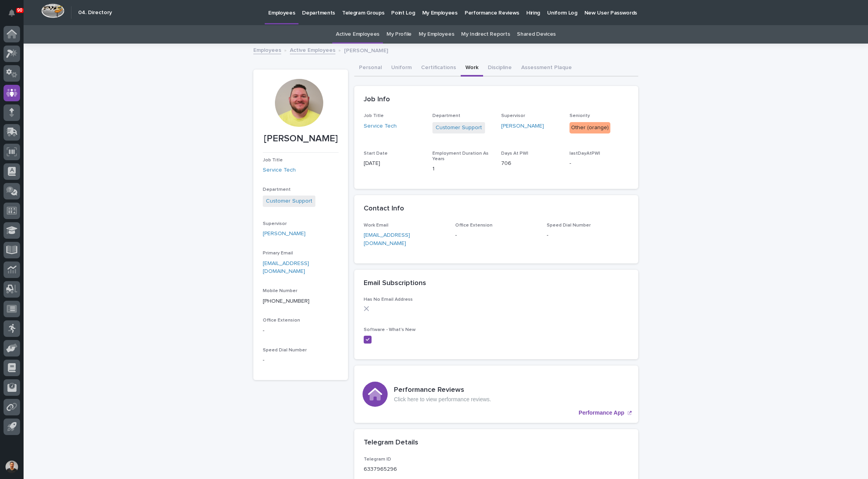 The width and height of the screenshot is (868, 479). Describe the element at coordinates (536, 34) in the screenshot. I see `a: Shared Devices` at that location.